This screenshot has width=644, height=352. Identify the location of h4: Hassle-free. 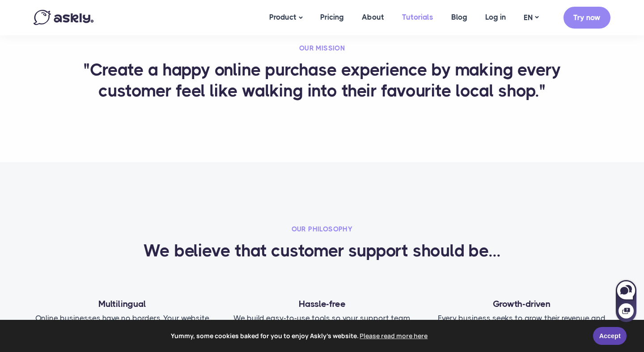
(322, 304).